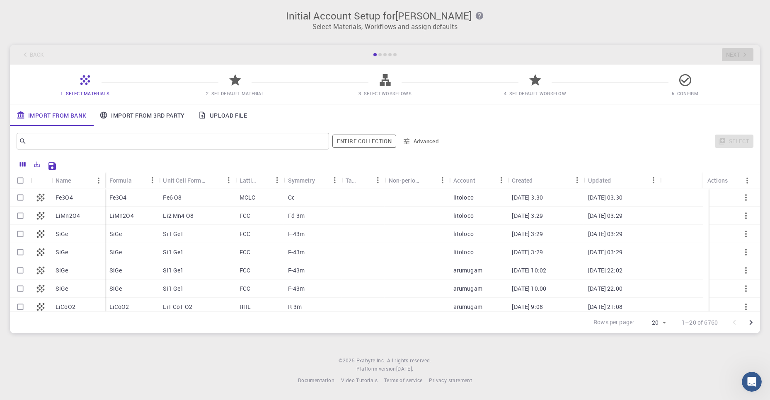 This screenshot has height=400, width=770. I want to click on a: Exabyte Inc., so click(371, 361).